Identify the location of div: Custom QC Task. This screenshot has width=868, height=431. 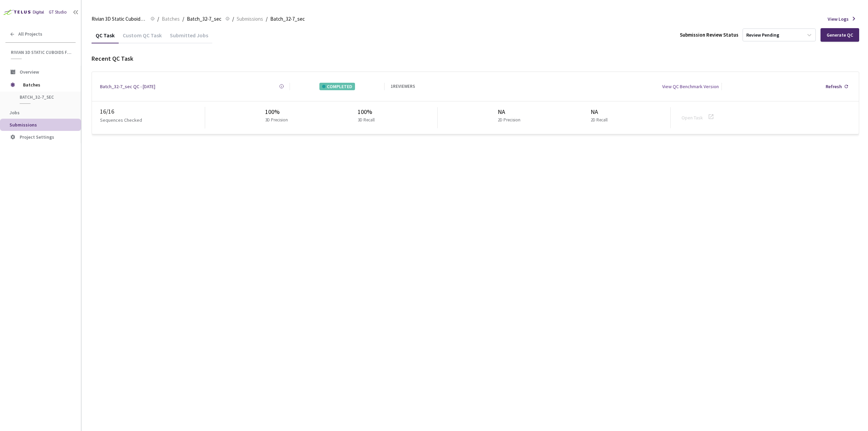
(142, 37).